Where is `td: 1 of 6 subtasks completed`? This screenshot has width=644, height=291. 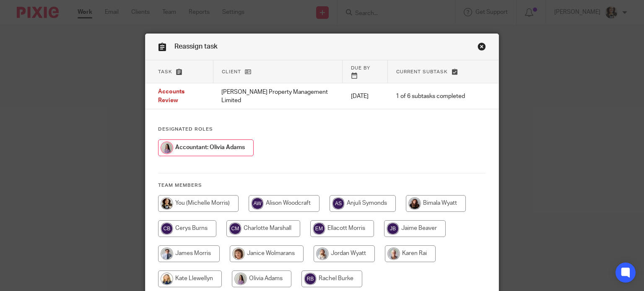 td: 1 of 6 subtasks completed is located at coordinates (430, 97).